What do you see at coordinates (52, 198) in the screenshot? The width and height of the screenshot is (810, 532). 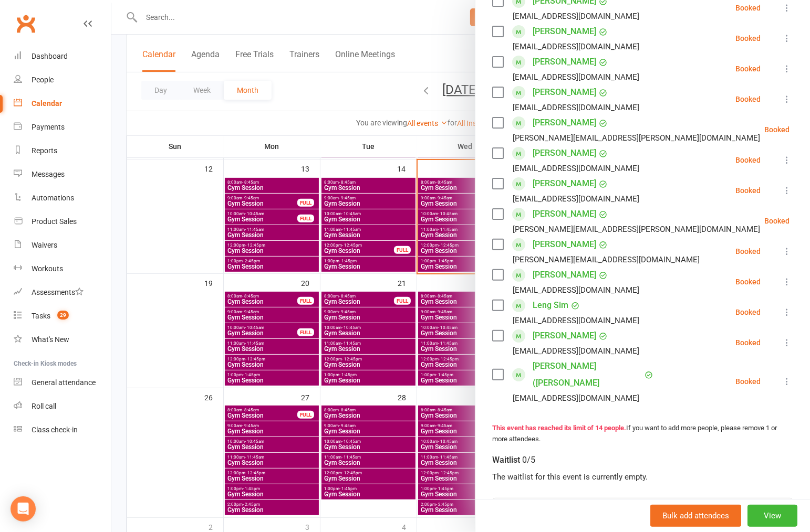 I see `div: Automations` at bounding box center [52, 198].